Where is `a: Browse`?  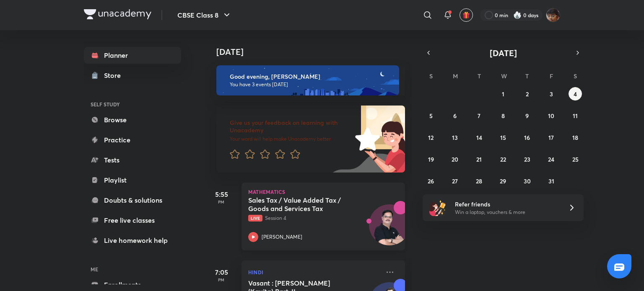
a: Browse is located at coordinates (132, 120).